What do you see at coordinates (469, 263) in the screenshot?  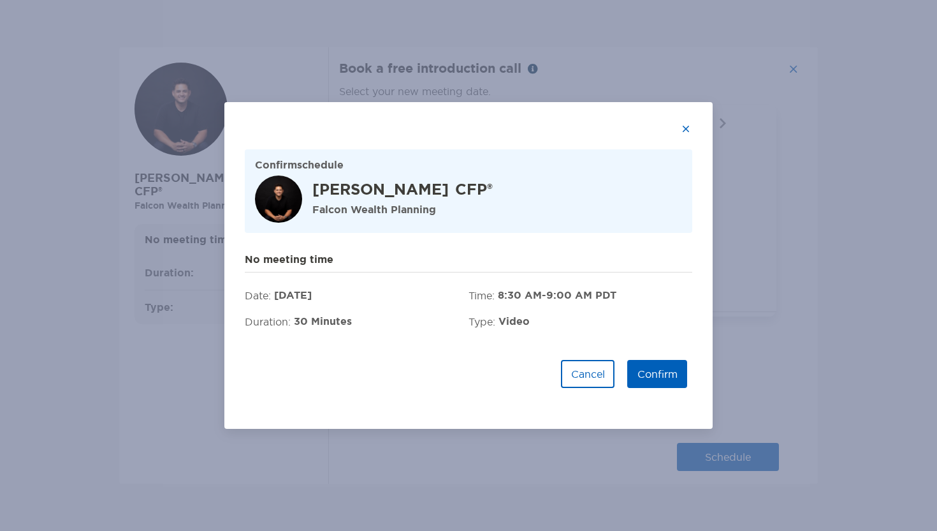 I see `h3: No meeting time` at bounding box center [469, 263].